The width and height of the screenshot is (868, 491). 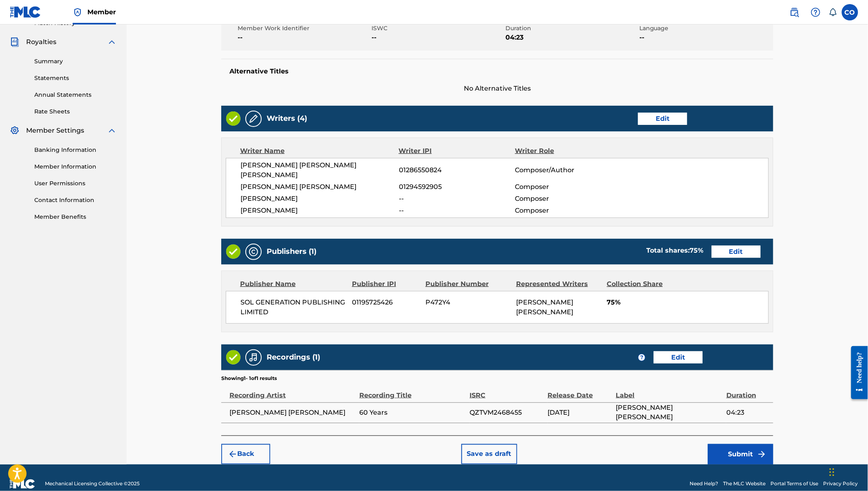 I want to click on span: Member Work Identifier, so click(x=303, y=28).